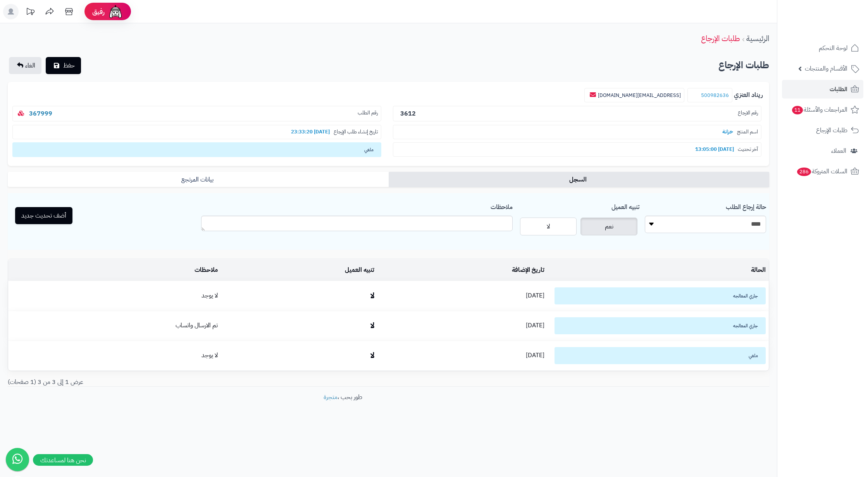 This screenshot has height=477, width=868. What do you see at coordinates (63, 66) in the screenshot?
I see `button: حفظ` at bounding box center [63, 66].